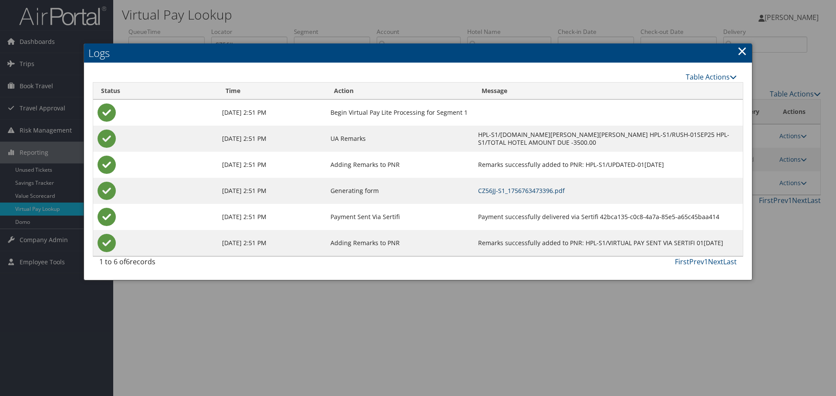 This screenshot has height=396, width=836. Describe the element at coordinates (608, 217) in the screenshot. I see `td: Payment successfully delivered via Sertifi 42bca135-c0c8-4a7a-85e5-a65c45baa414` at that location.